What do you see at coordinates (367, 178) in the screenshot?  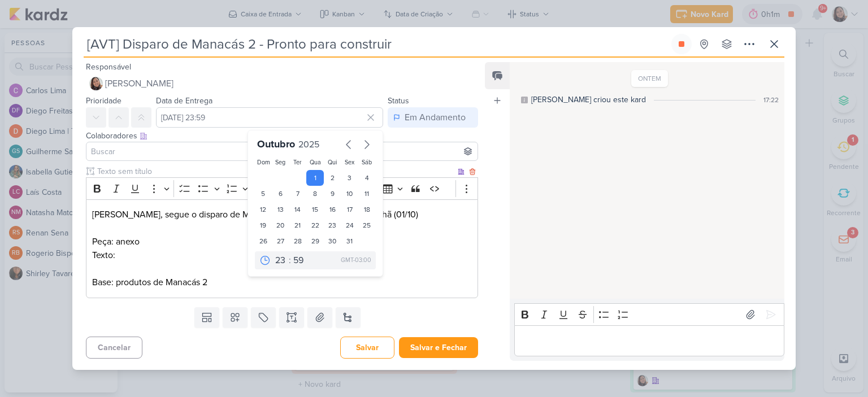 I see `div: 4` at bounding box center [367, 178].